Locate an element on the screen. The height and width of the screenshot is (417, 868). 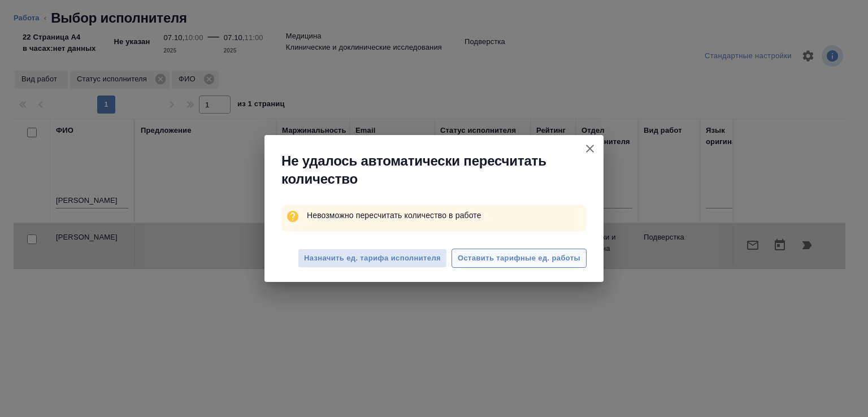
button: Назначить ед. тарифа исполнителя is located at coordinates (372, 258).